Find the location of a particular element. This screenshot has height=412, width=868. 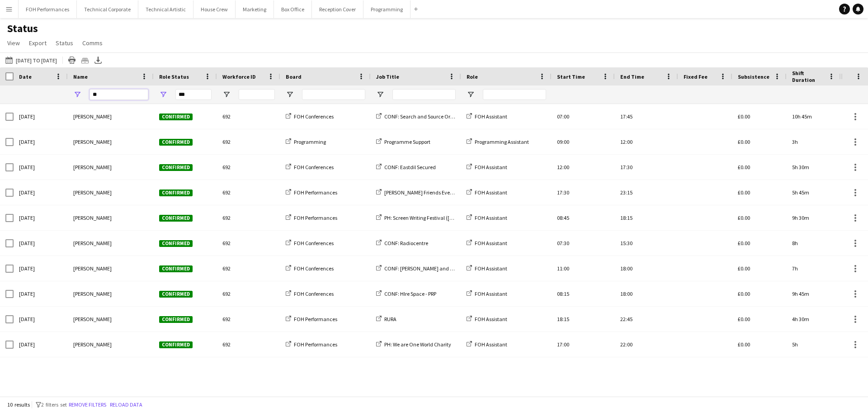

div: 23:15 is located at coordinates (646, 192).